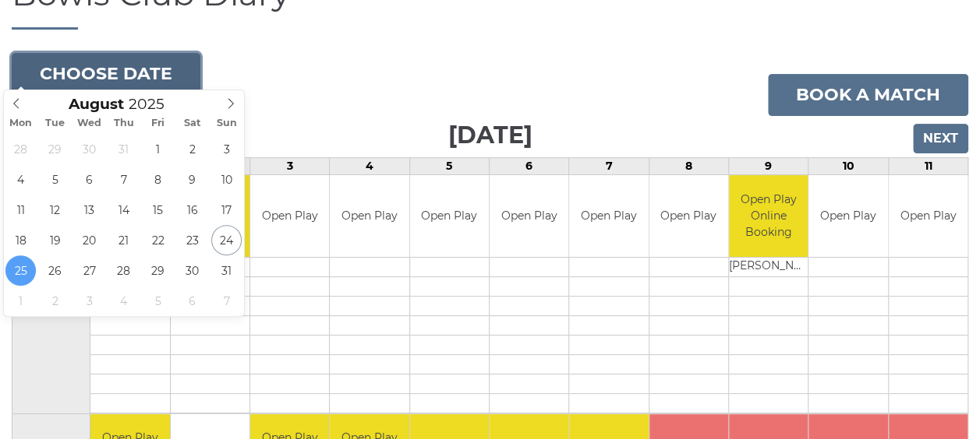 Image resolution: width=980 pixels, height=439 pixels. Describe the element at coordinates (848, 167) in the screenshot. I see `td: 10` at that location.